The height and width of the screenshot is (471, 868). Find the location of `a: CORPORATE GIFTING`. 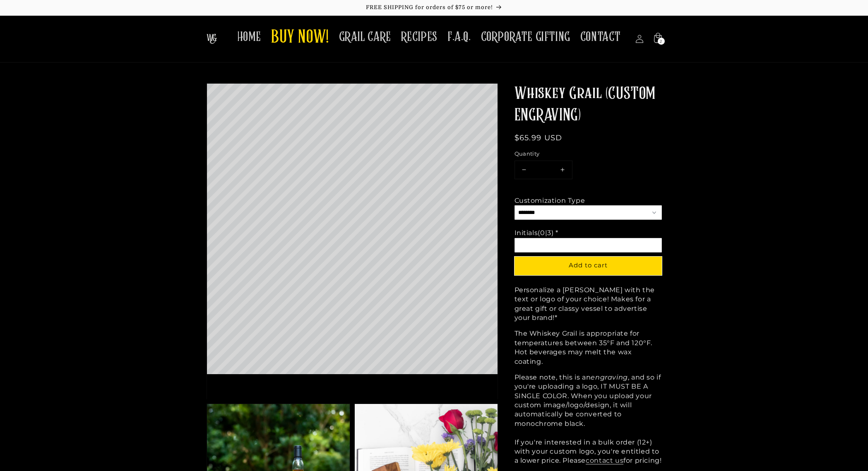

a: CORPORATE GIFTING is located at coordinates (526, 37).